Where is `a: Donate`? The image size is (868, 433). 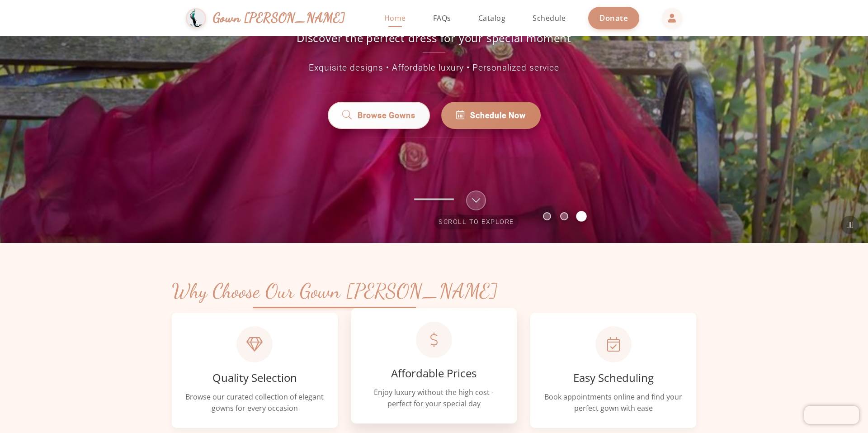
a: Donate is located at coordinates (614, 18).